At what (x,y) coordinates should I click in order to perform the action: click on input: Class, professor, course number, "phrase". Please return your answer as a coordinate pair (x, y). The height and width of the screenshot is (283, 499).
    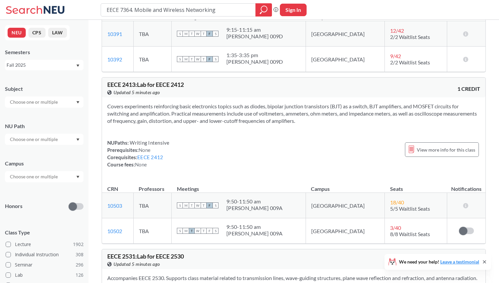
    Looking at the image, I should click on (178, 10).